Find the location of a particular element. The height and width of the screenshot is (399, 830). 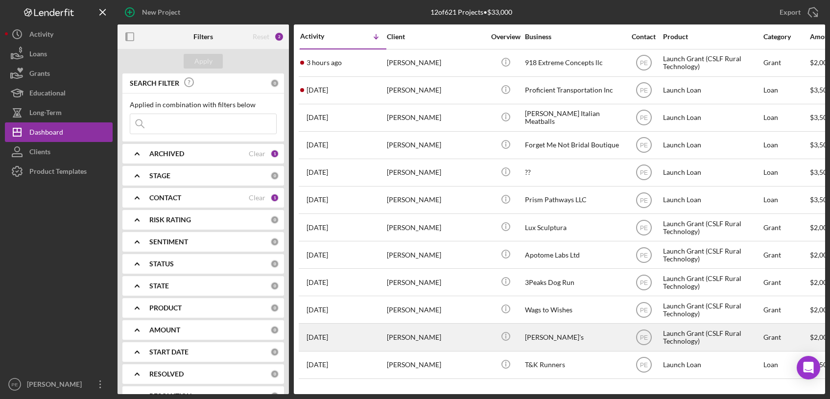

div: Forget Me Not Bridal Boutique is located at coordinates (574, 145).